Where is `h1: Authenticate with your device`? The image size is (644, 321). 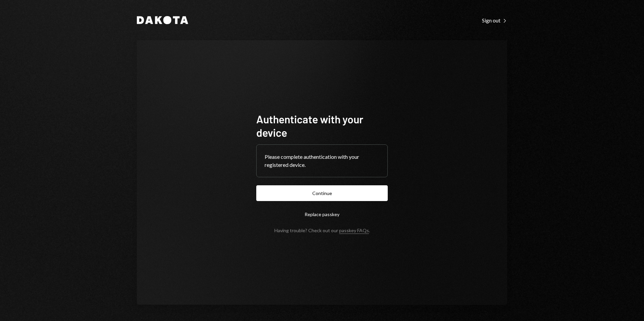 h1: Authenticate with your device is located at coordinates (322, 125).